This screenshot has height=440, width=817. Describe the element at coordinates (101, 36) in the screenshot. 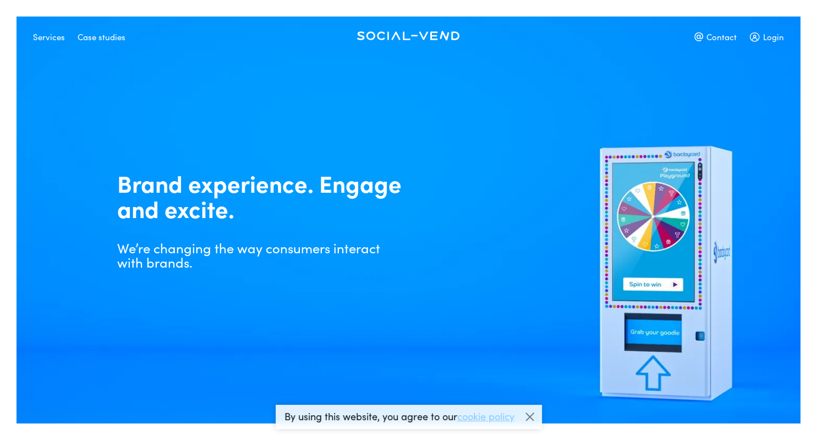

I see `div: Case studies` at that location.